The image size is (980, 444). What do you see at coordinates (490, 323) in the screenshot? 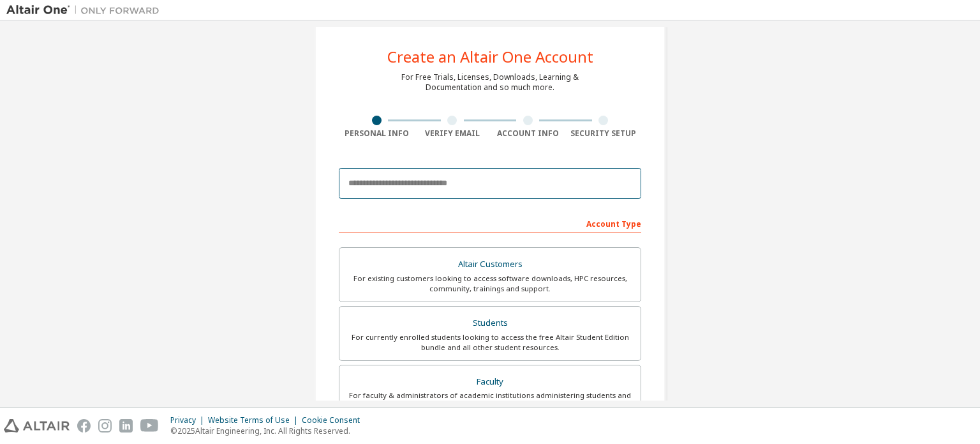
I see `div: Students` at bounding box center [490, 323].